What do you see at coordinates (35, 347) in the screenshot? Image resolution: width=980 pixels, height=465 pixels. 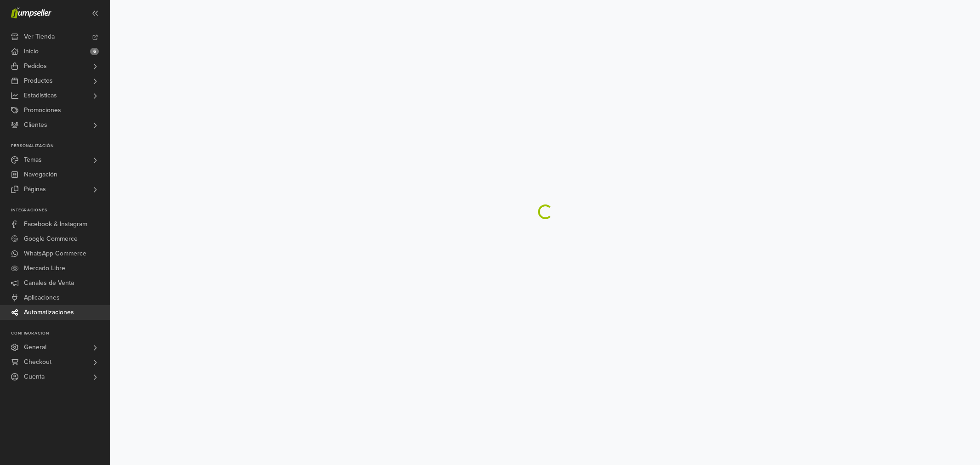 I see `span: General` at bounding box center [35, 347].